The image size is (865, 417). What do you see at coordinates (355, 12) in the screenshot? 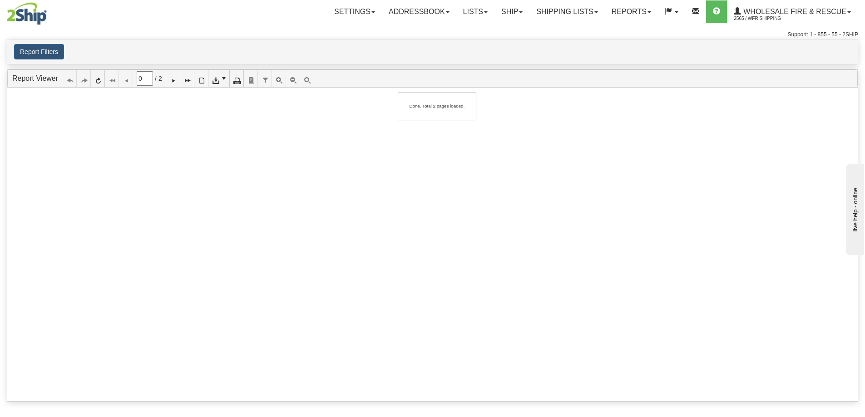
I see `a: Settings` at bounding box center [355, 12].